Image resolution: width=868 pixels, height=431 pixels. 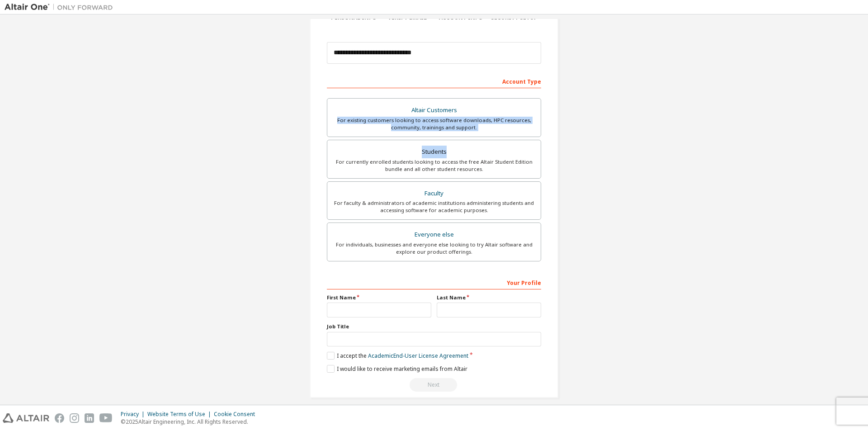 I want to click on div: Everyone else, so click(x=434, y=235).